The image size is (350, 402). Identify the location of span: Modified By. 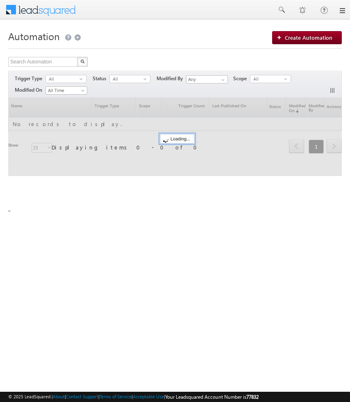
(171, 79).